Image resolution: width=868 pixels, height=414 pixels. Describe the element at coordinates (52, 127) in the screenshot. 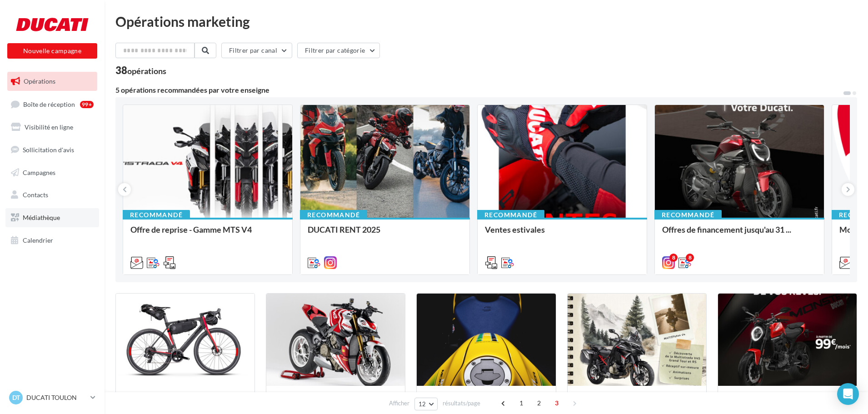

I see `a: Visibilité en ligne` at that location.